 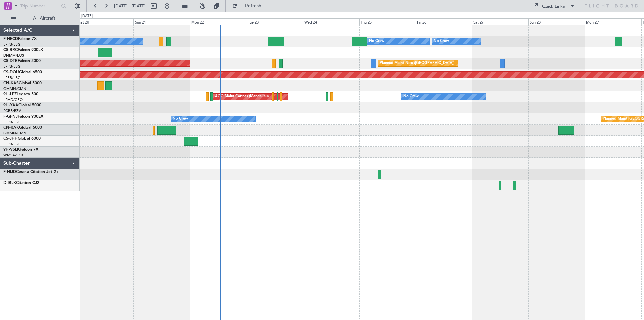 I want to click on a: CS-DTRFalcon 2000, so click(x=22, y=61).